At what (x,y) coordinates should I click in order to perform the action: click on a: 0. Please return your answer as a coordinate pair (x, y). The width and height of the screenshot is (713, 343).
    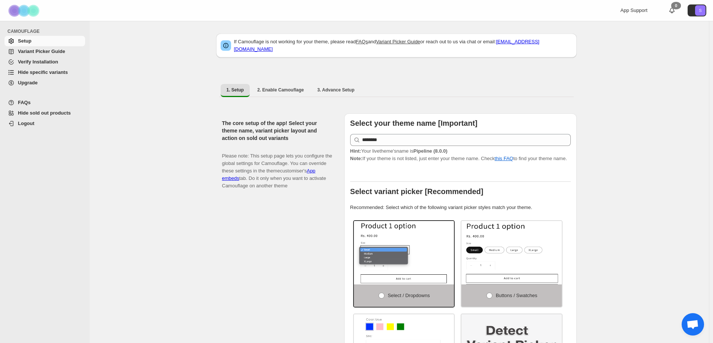
    Looking at the image, I should click on (672, 10).